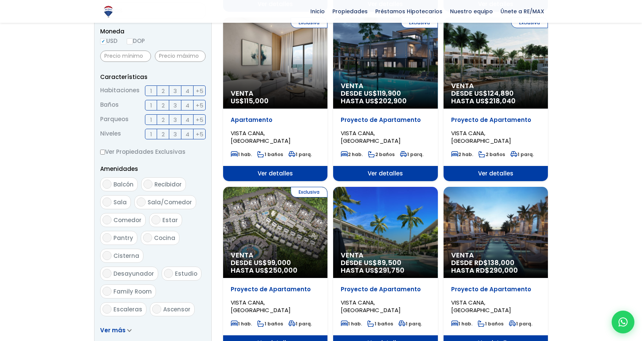 The width and height of the screenshot is (642, 341). I want to click on span: 119,900, so click(389, 93).